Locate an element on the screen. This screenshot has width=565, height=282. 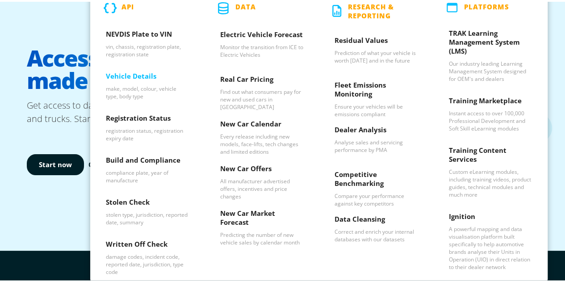
p: Custom eLearning modules, including training videos, product guides, technical modules and much more is located at coordinates (490, 181).